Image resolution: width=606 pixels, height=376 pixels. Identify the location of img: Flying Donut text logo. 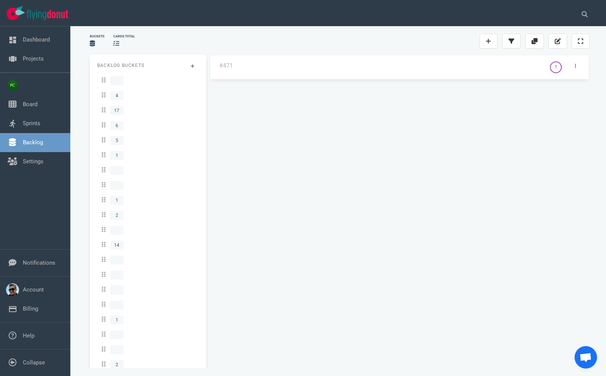
(47, 15).